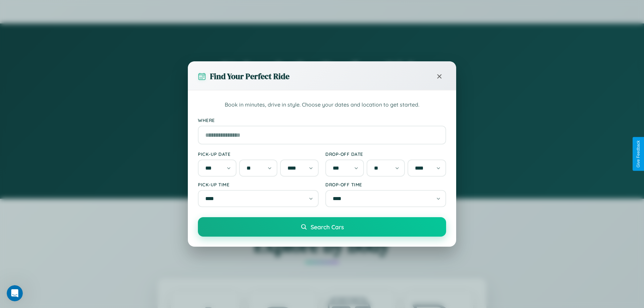 Image resolution: width=644 pixels, height=308 pixels. Describe the element at coordinates (322, 105) in the screenshot. I see `p: Book in minutes, drive in style. Choose your dates and location to get started.` at that location.